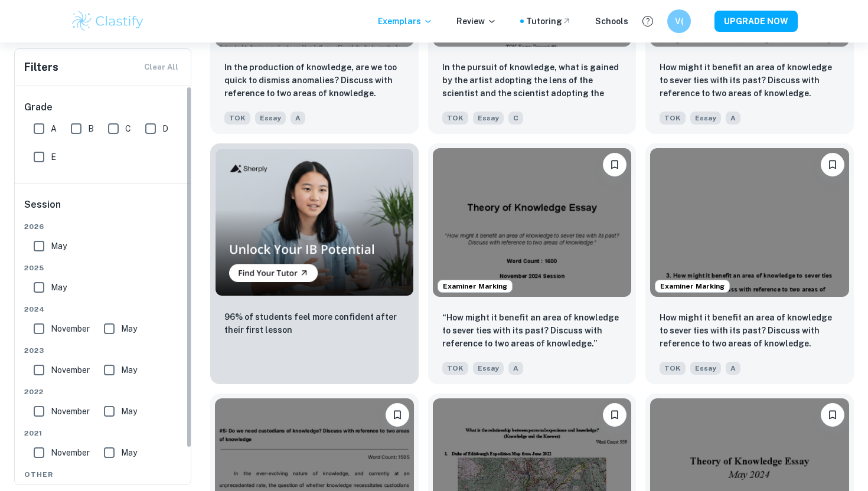  I want to click on button: V(, so click(679, 21).